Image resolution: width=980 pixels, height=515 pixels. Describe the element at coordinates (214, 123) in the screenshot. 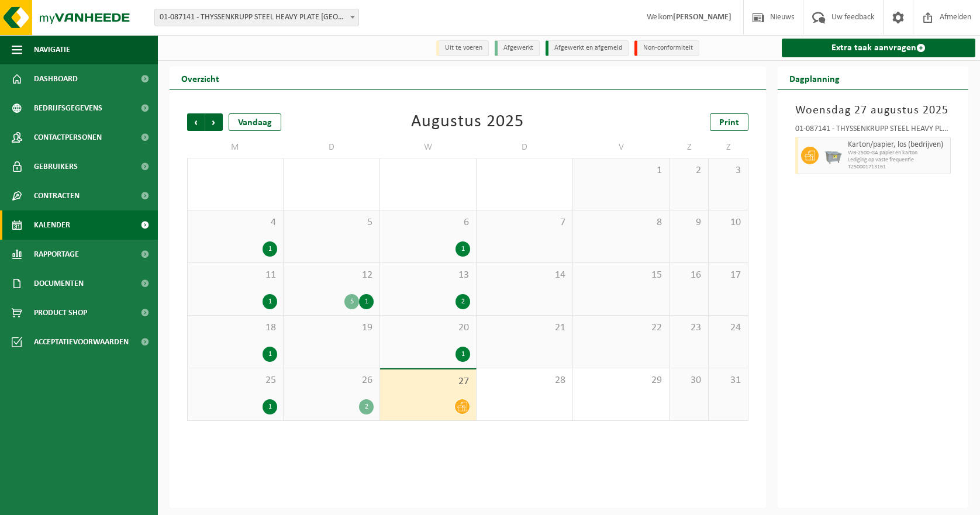

I see `span: Volgende` at that location.